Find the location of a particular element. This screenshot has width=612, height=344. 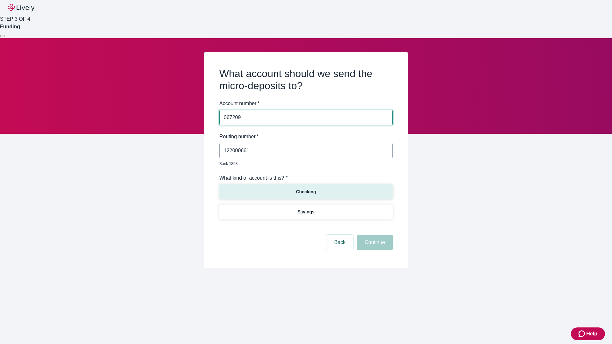

p: Checking is located at coordinates (306, 192).